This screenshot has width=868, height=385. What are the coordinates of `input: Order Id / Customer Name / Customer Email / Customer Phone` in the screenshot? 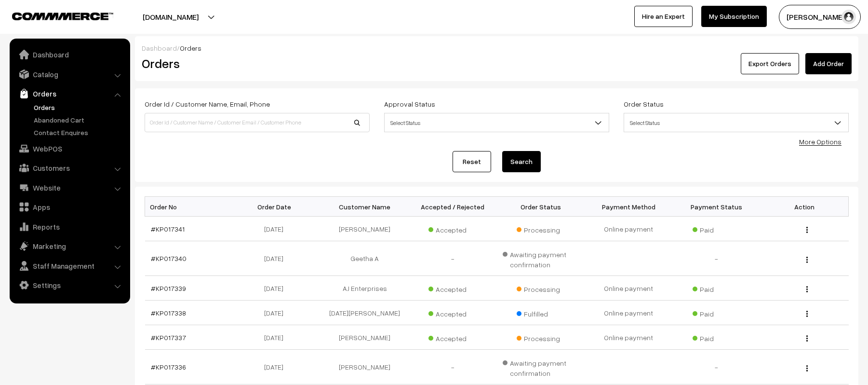 It's located at (257, 122).